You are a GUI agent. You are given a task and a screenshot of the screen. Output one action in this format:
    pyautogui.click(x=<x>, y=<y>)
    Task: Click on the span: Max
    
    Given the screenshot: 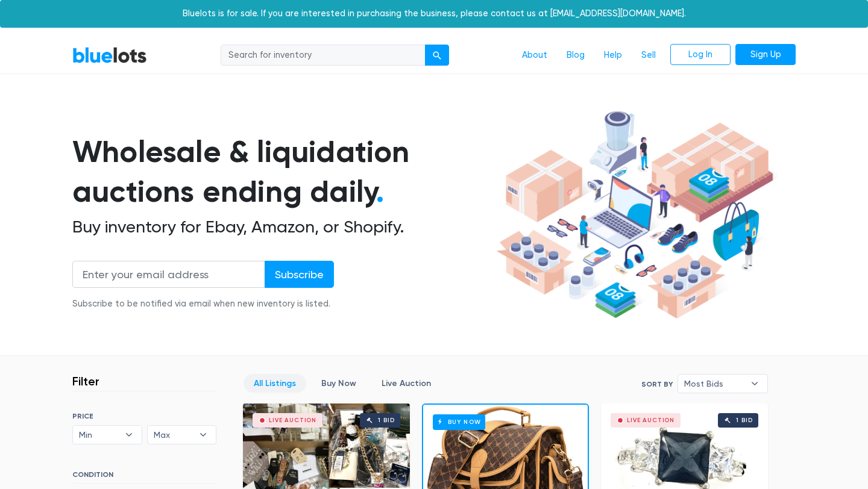 What is the action you would take?
    pyautogui.click(x=173, y=435)
    